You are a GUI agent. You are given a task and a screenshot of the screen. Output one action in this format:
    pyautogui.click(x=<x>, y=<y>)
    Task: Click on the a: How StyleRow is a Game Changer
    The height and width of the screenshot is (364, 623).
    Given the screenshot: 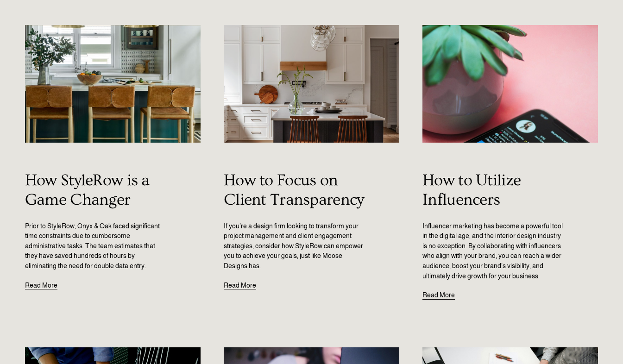 What is the action you would take?
    pyautogui.click(x=87, y=190)
    